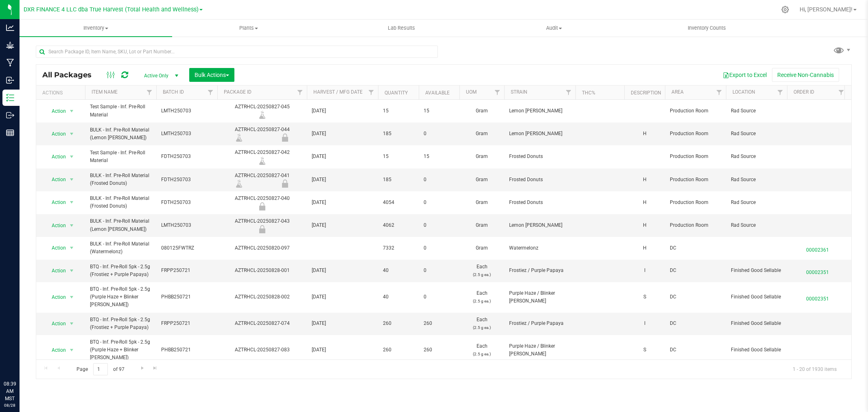 This screenshot has height=412, width=868. I want to click on div: AZTRHCL-20250827-044, so click(262, 134).